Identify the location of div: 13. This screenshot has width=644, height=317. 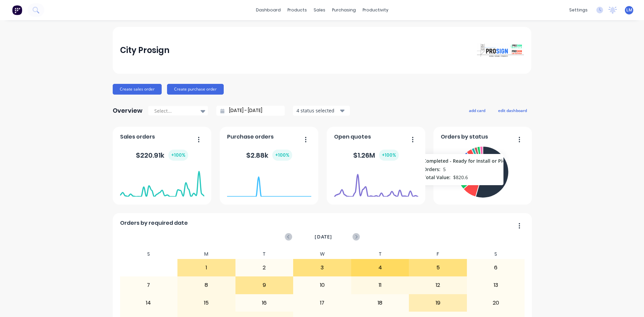
(496, 285).